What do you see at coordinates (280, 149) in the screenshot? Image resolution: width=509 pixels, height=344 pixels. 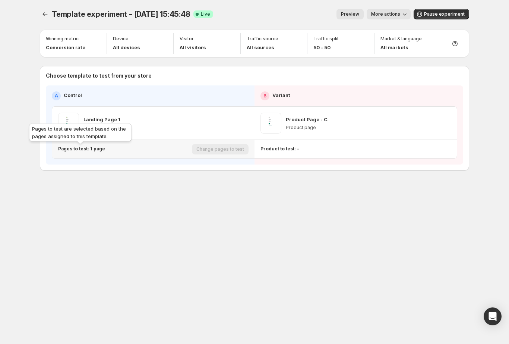 I see `p: Product to test: -` at bounding box center [280, 149].